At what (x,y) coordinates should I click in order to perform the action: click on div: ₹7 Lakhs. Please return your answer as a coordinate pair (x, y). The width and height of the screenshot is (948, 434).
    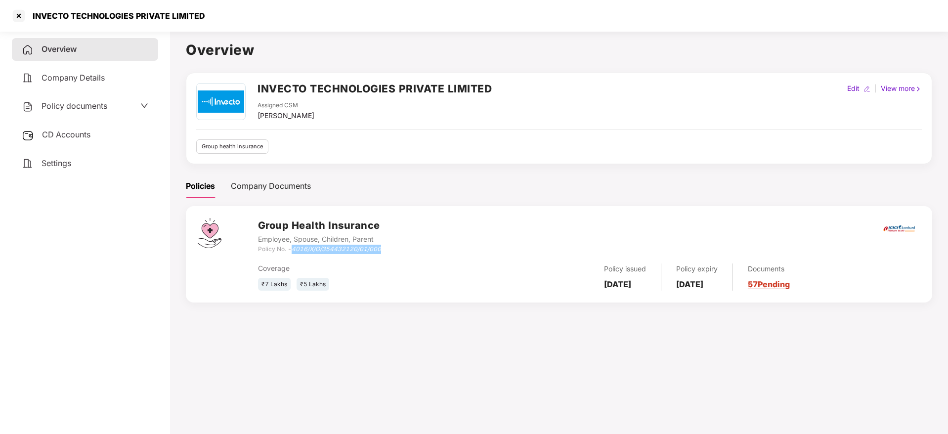
    Looking at the image, I should click on (274, 284).